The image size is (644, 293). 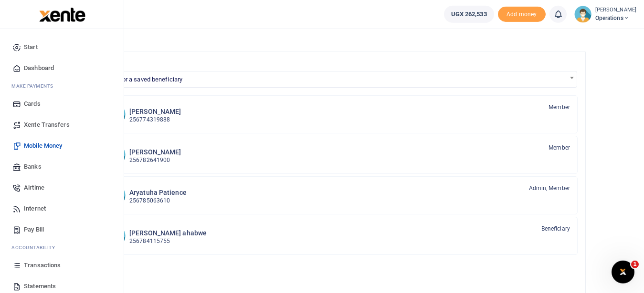 I want to click on a: Internet, so click(x=62, y=209).